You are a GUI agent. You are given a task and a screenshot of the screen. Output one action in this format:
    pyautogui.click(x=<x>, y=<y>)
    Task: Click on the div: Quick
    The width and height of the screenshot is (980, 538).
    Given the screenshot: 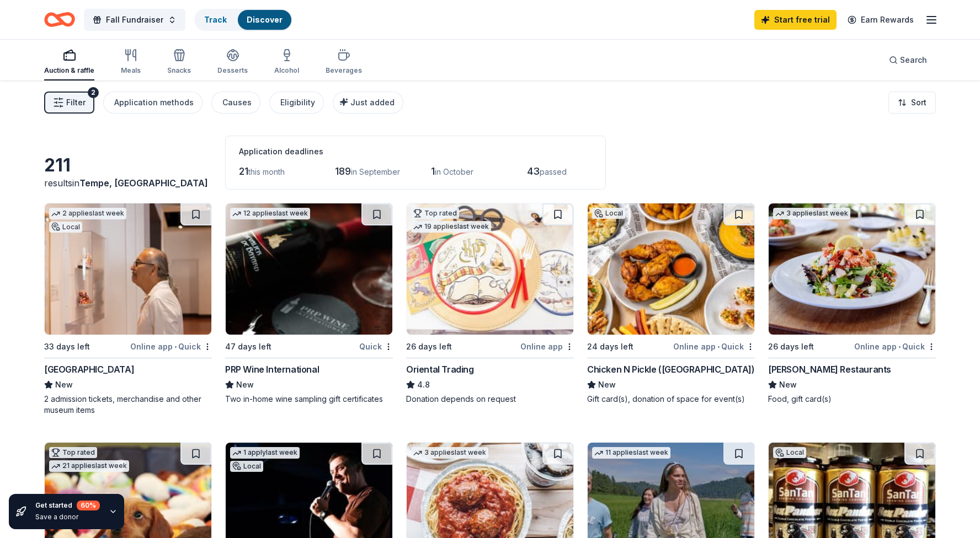 What is the action you would take?
    pyautogui.click(x=376, y=346)
    